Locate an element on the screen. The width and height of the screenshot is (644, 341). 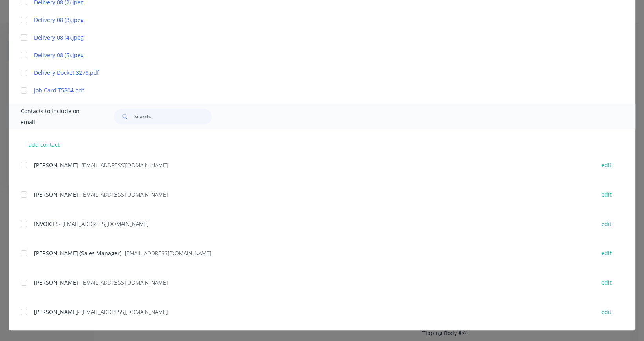
a: Delivery Docket 3278.pdf is located at coordinates (310, 72).